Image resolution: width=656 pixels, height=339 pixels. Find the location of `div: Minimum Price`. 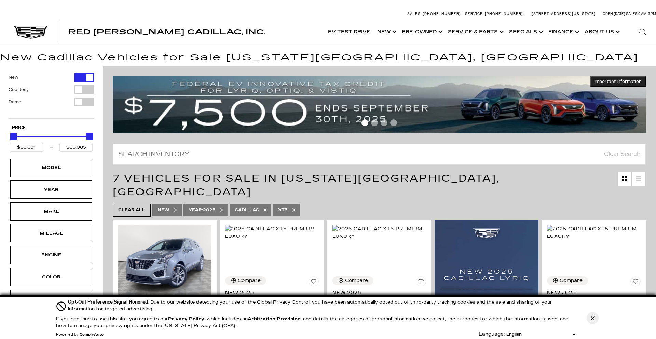

div: Minimum Price is located at coordinates (13, 137).